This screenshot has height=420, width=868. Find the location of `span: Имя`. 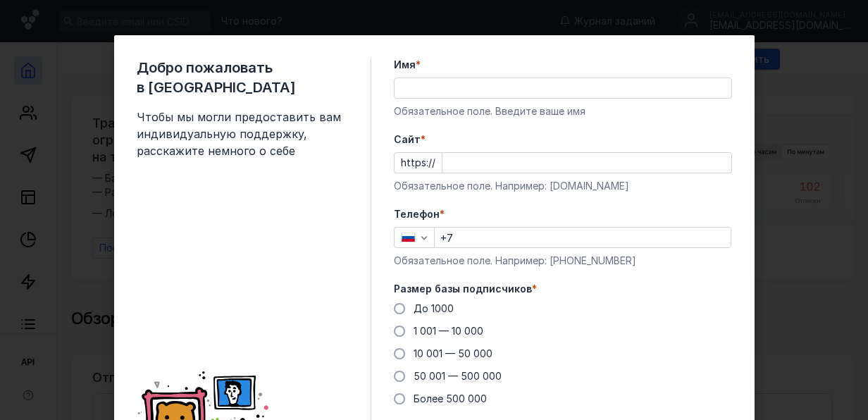

span: Имя is located at coordinates (404, 65).